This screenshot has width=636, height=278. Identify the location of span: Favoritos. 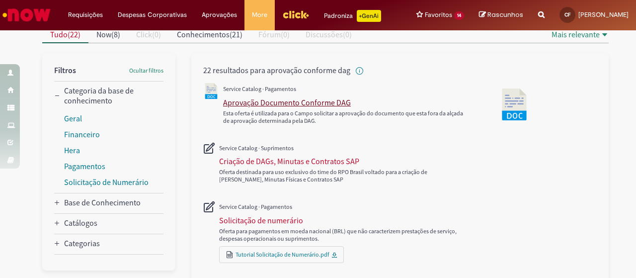
(438, 15).